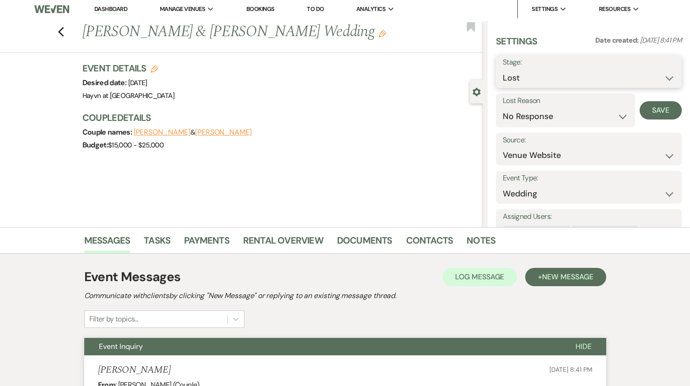 Image resolution: width=690 pixels, height=386 pixels. Describe the element at coordinates (283, 243) in the screenshot. I see `a: Rental Overview` at that location.